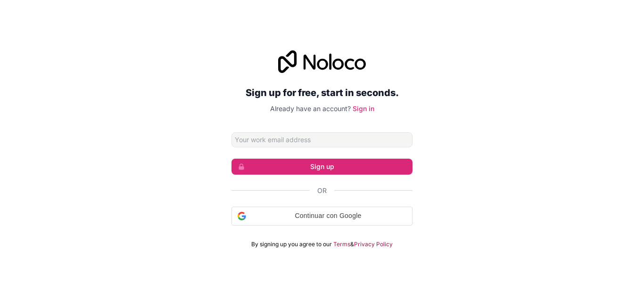 The height and width of the screenshot is (298, 644). I want to click on span: Or, so click(322, 191).